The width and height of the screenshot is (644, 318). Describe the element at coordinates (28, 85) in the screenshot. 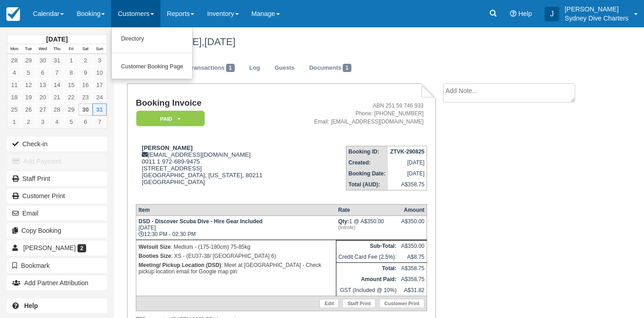

I see `a: 12` at that location.